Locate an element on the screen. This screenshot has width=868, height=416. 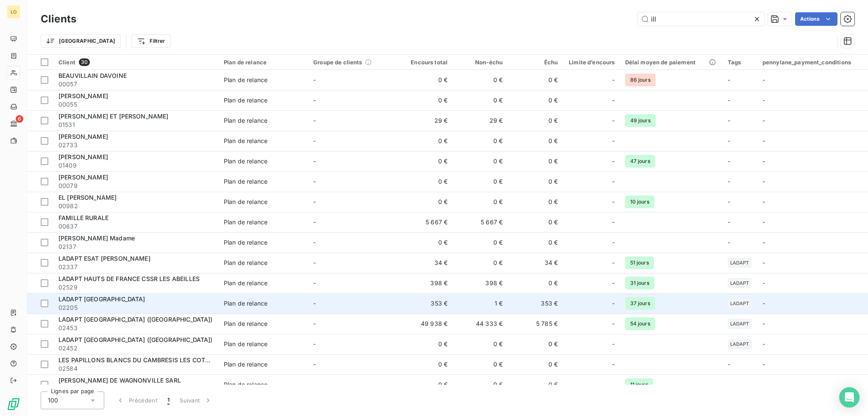
div: Échu is located at coordinates (535, 62).